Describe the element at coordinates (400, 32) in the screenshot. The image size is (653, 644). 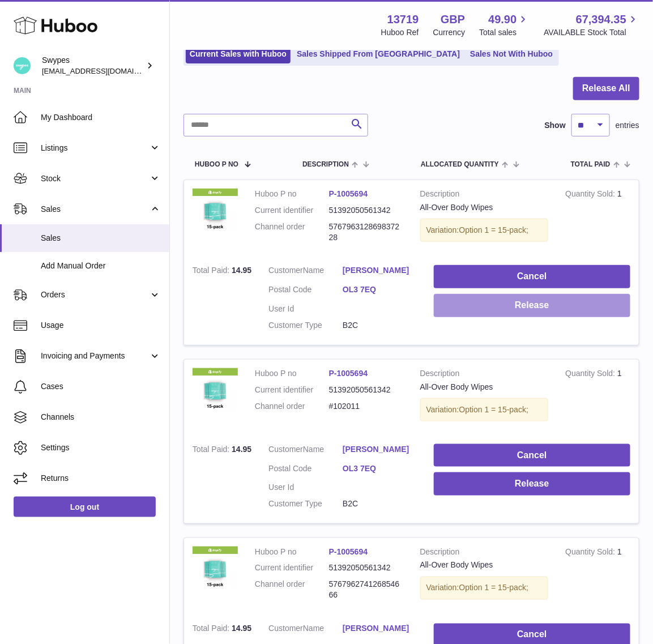
I see `div: Huboo Ref` at that location.